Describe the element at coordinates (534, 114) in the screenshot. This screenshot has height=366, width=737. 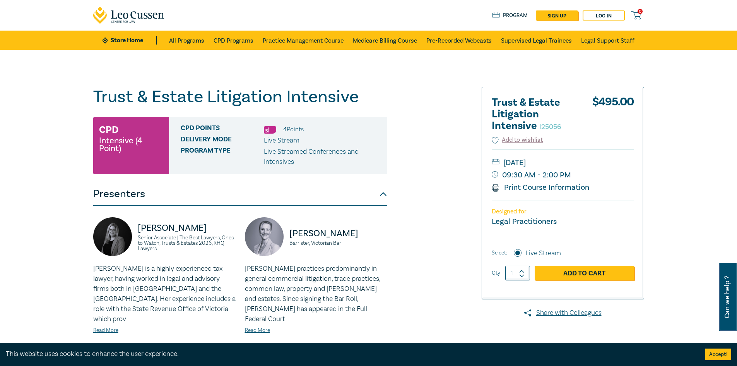
I see `h2: Trust & Estate Litigation Intensive` at that location.